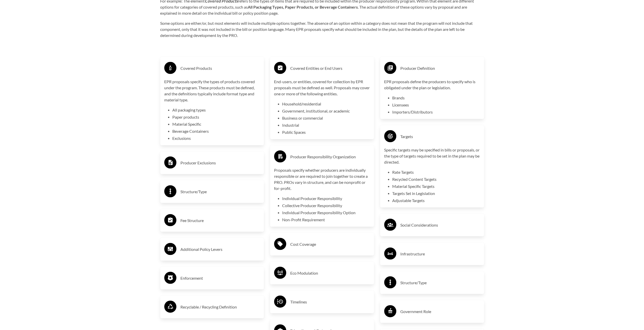 The image size is (644, 330). Describe the element at coordinates (436, 111) in the screenshot. I see `li: Importers/Distributors` at that location.